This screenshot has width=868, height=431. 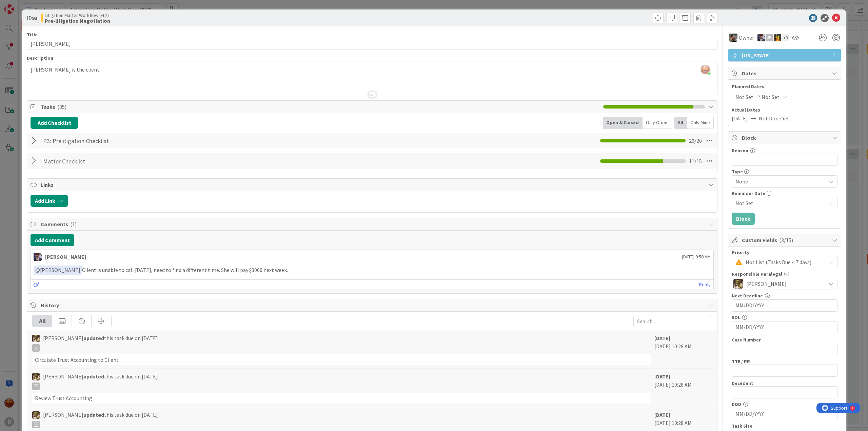 What do you see at coordinates (32, 18) in the screenshot?
I see `span: ID` at bounding box center [32, 18].